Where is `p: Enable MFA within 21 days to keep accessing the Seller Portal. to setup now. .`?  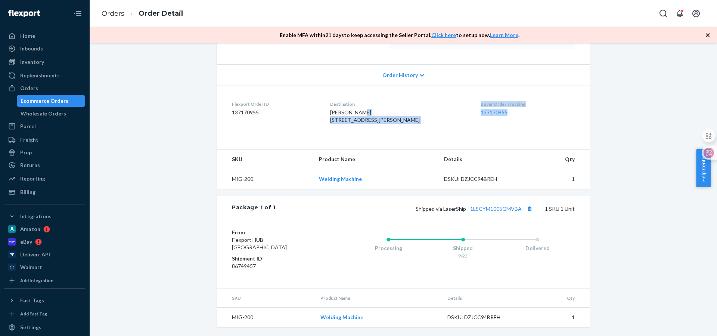
p: Enable MFA within 21 days to keep accessing the Seller Portal. to setup now. . is located at coordinates (399, 35).